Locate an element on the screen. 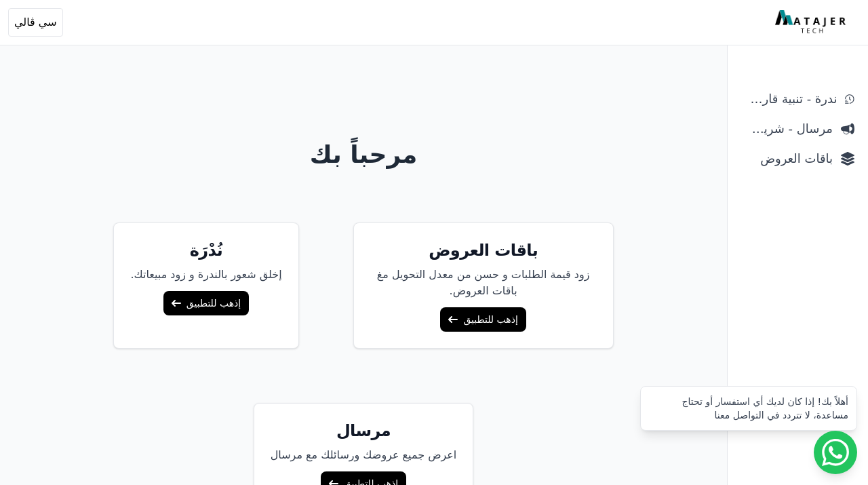  span: سي ڤالي is located at coordinates (36, 22).